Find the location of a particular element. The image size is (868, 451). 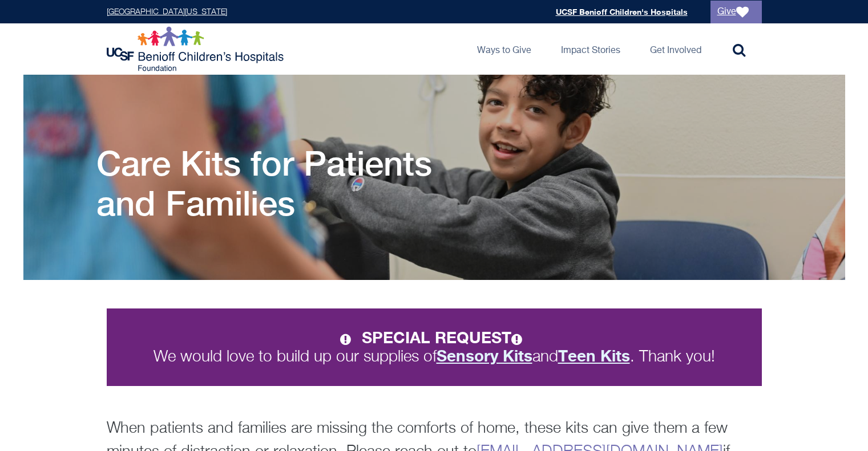

p: We would love to build up our supplies of and . Thank you! is located at coordinates (434, 347).